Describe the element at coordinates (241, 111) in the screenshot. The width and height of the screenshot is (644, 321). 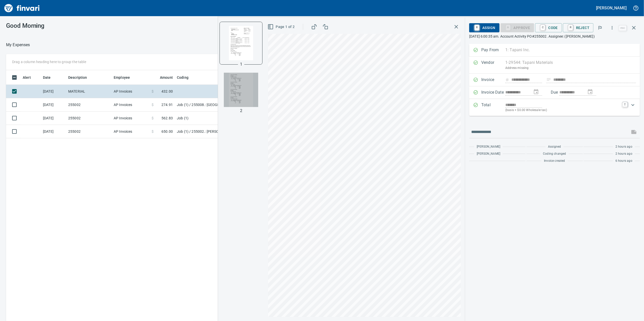
I see `p: 2` at that location.